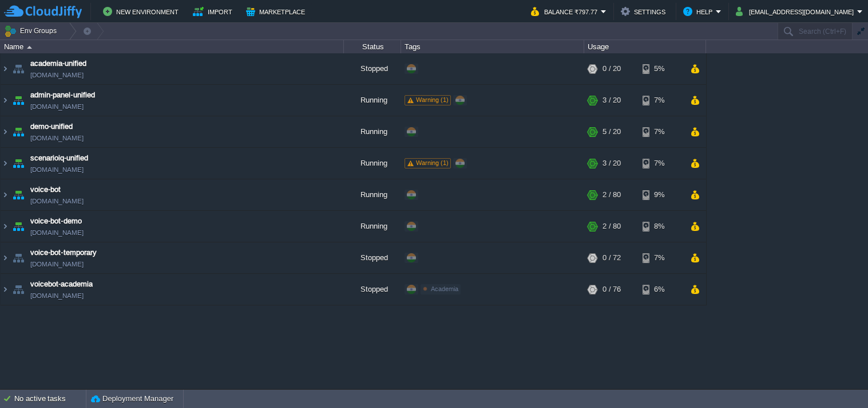  What do you see at coordinates (61, 284) in the screenshot?
I see `span: voicebot-academia` at bounding box center [61, 284].